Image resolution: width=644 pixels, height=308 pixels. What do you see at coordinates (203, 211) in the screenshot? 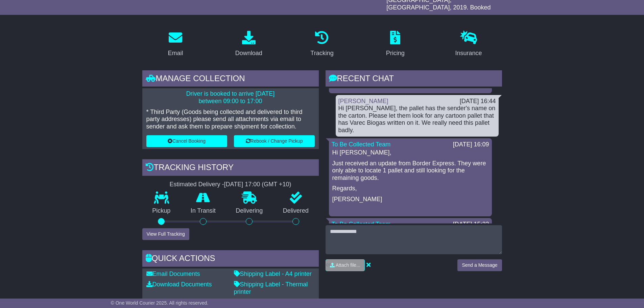
I see `p: In Transit` at bounding box center [203, 211].